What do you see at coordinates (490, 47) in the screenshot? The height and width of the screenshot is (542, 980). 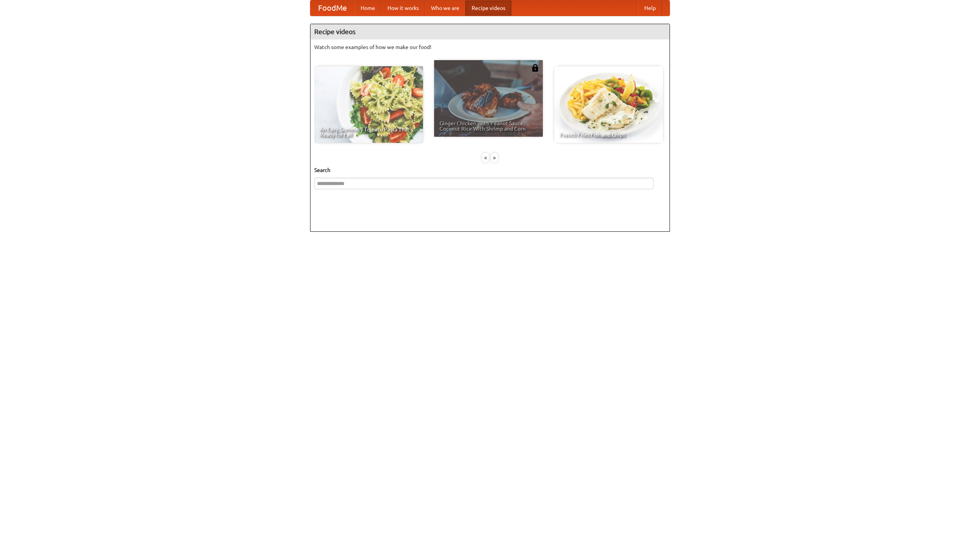 I see `p: Watch some examples of how we make our food!` at bounding box center [490, 47].